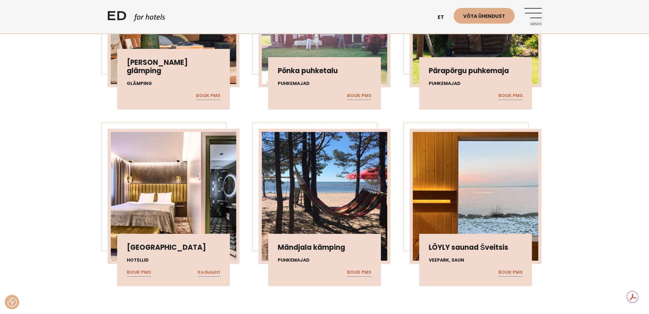 Image resolution: width=649 pixels, height=314 pixels. I want to click on h4: Glämping, so click(173, 83).